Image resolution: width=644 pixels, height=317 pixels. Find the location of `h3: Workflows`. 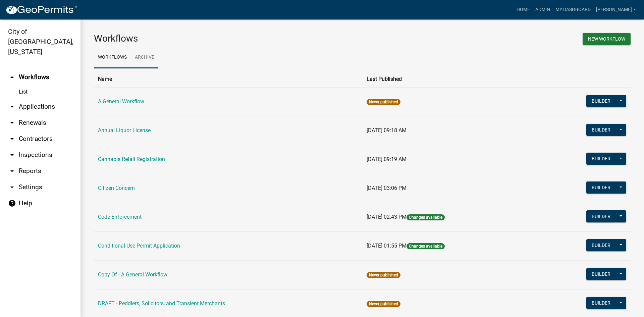

h3: Workflows is located at coordinates (225, 38).